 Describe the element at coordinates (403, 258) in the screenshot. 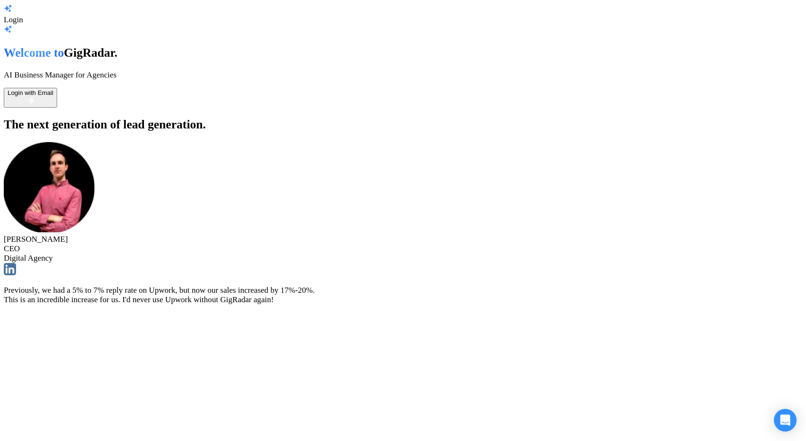

I see `div: Digital Agency` at that location.